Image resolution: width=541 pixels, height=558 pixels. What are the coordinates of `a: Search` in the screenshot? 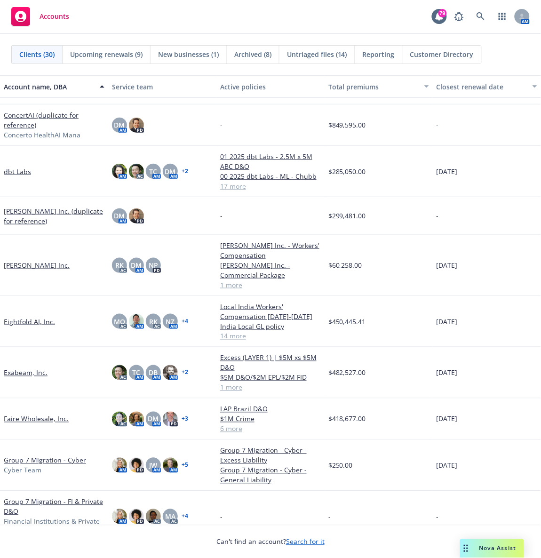 It's located at (481, 16).